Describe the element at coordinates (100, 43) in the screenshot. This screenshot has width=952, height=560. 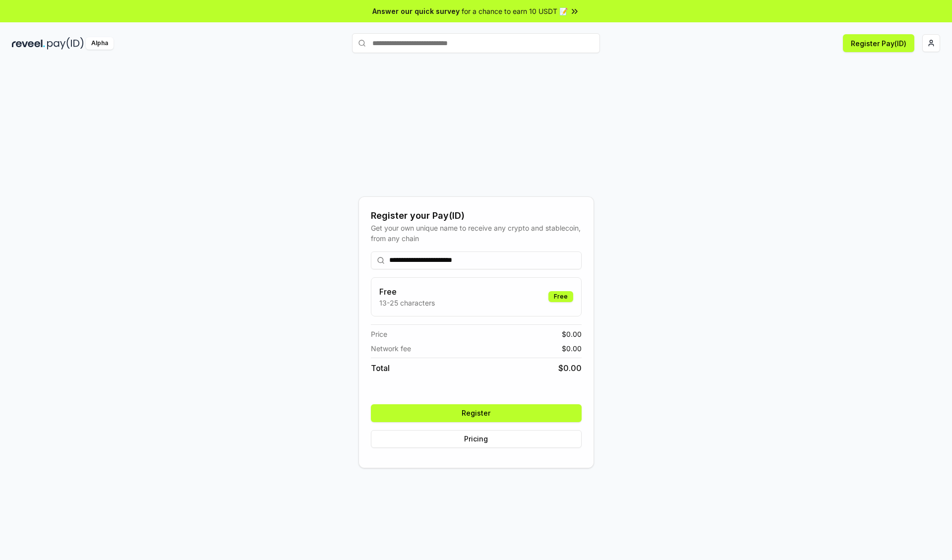
I see `div: Alpha` at that location.